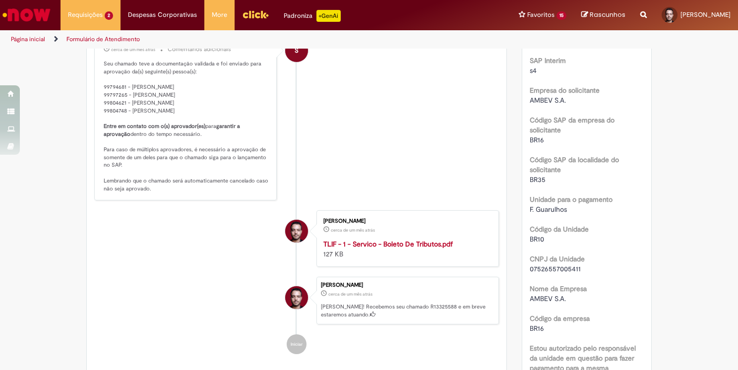 The image size is (738, 370). What do you see at coordinates (559, 229) in the screenshot?
I see `b: Código da Unidade` at bounding box center [559, 229].